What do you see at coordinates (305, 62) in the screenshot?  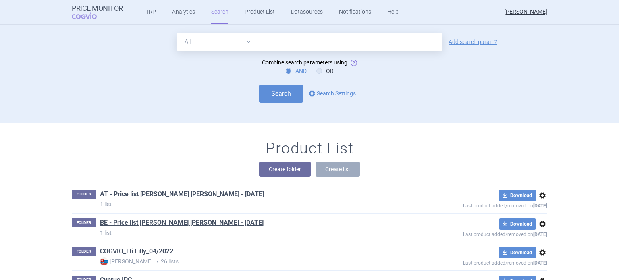 I see `span: Combine search parameters using` at bounding box center [305, 62].